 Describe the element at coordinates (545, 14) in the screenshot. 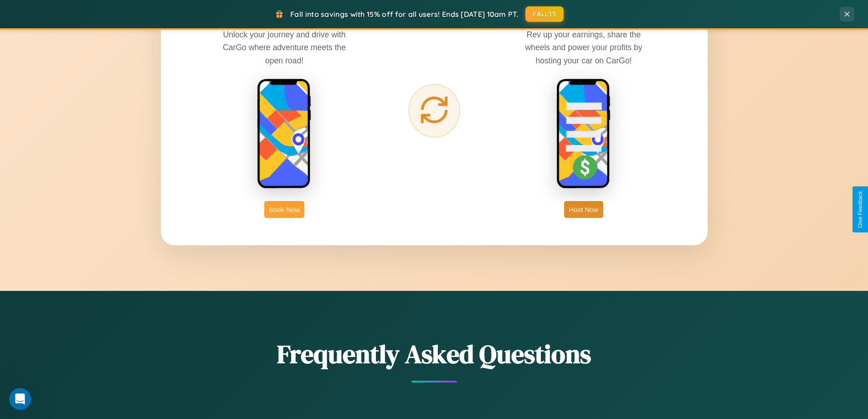

I see `button: FALL15` at that location.